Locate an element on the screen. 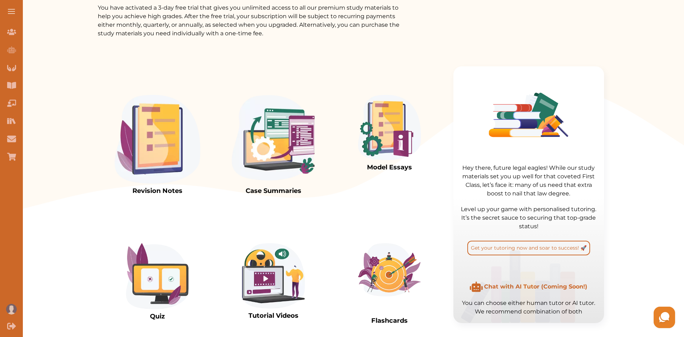  p: Level up your game with personalised tutoring. It’s the secret sauce to securing that top-grade s... is located at coordinates (529, 218).